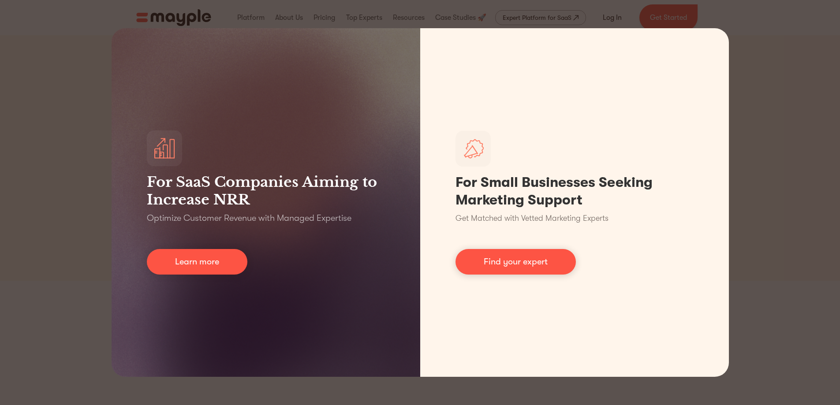  I want to click on p: Optimize Customer Revenue with Managed Expertise, so click(249, 218).